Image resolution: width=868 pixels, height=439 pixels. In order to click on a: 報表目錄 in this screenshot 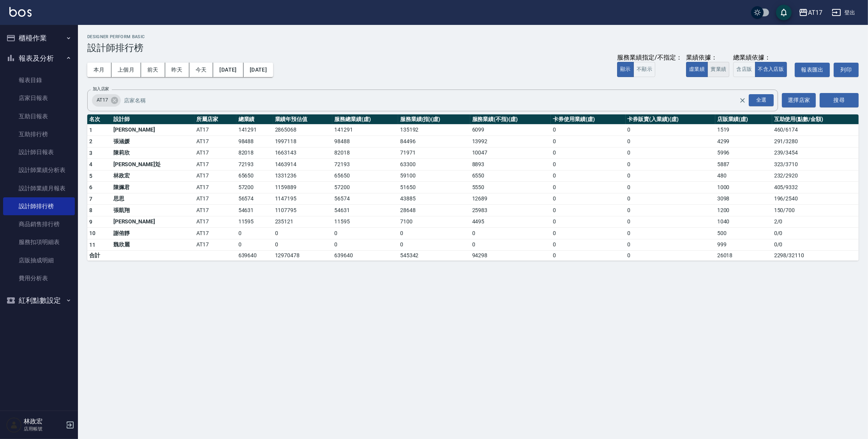, I will do `click(39, 80)`.